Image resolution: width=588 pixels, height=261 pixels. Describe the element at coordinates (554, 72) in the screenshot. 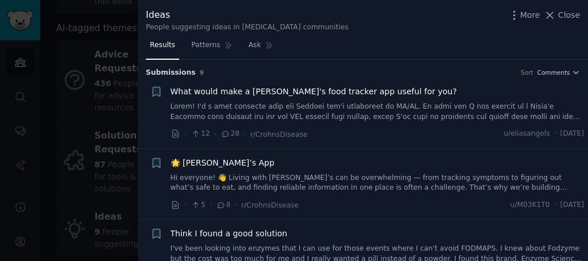

I see `span: Comments` at that location.